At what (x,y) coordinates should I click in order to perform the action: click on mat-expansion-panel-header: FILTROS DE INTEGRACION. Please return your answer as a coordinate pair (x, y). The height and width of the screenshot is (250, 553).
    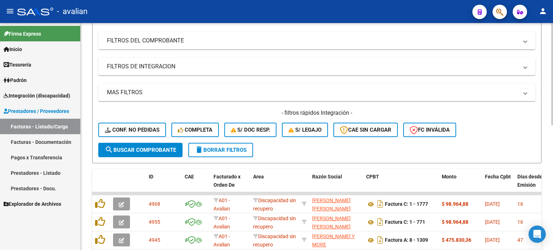
    Looking at the image, I should click on (317, 67).